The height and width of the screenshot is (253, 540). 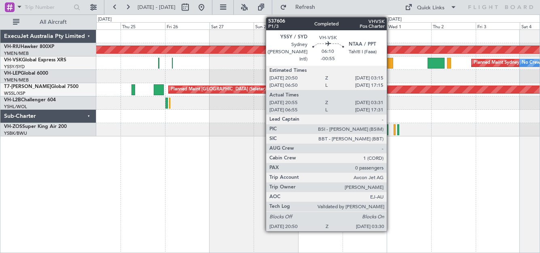 What do you see at coordinates (15, 93) in the screenshot?
I see `a: WSSL/XSP` at bounding box center [15, 93].